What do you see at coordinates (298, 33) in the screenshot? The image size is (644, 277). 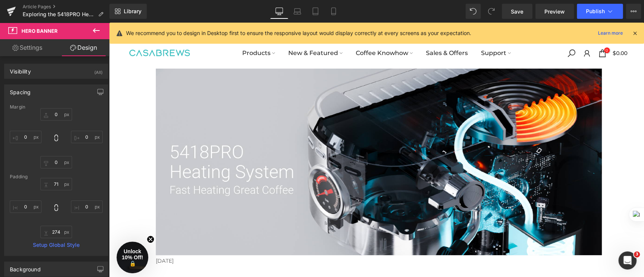 I see `p: We recommend you to design in Desktop first to ensure the responsive layout would display correct...` at bounding box center [298, 33].